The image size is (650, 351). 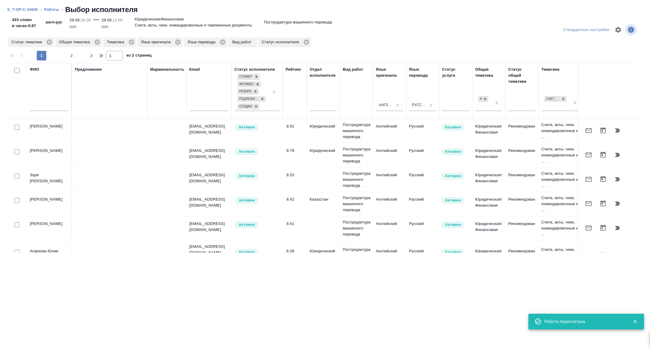 What do you see at coordinates (75, 20) in the screenshot?
I see `p: 28.08,` at bounding box center [75, 20].